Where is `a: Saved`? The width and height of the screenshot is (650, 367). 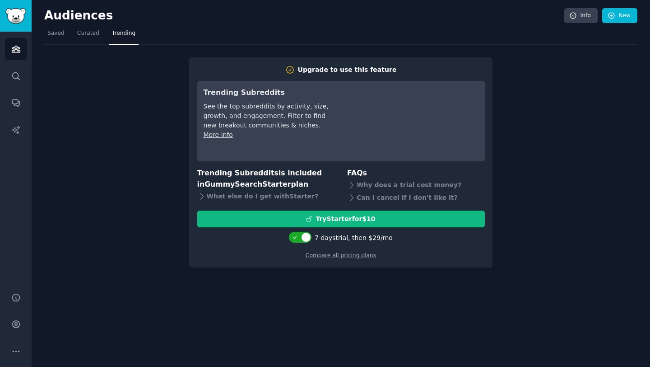 a: Saved is located at coordinates (56, 35).